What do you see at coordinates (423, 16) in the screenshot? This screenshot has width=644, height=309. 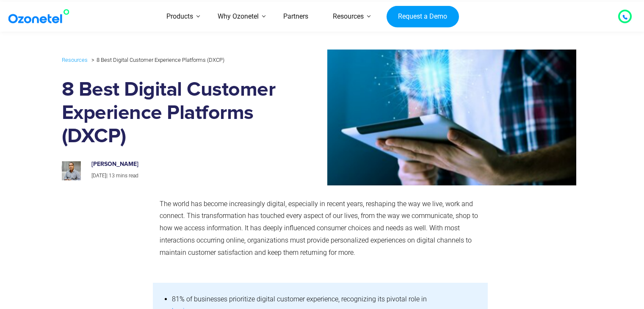 I see `a: Request a Demo` at bounding box center [423, 16].